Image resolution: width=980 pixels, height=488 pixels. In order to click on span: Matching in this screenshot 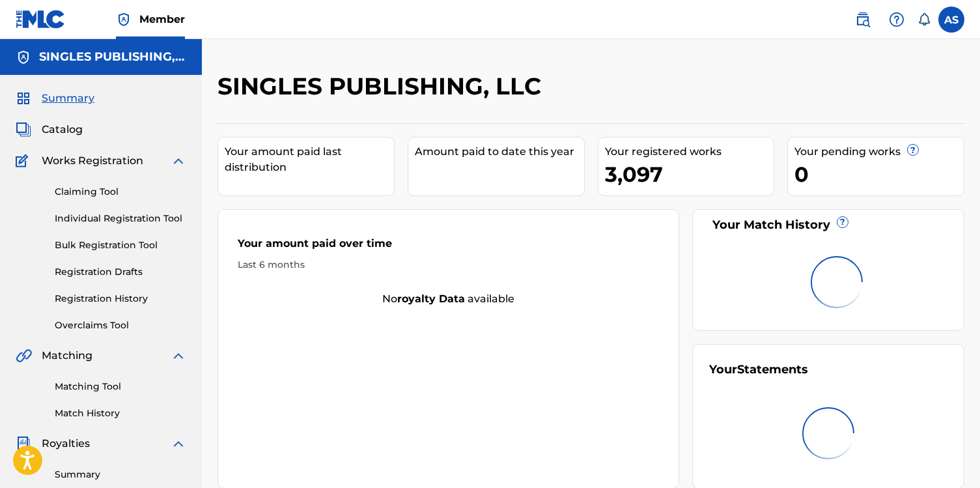, I will do `click(67, 355)`.